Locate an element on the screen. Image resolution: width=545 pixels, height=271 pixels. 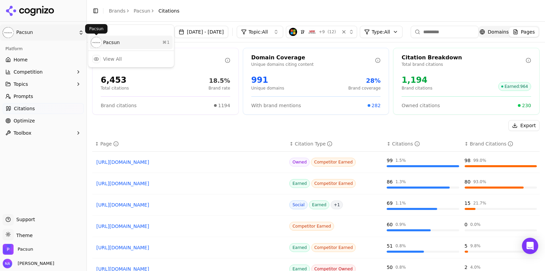
img: Pacsun is located at coordinates (96, 42).